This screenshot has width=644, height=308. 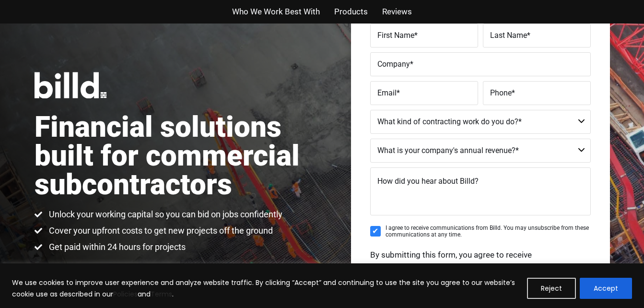 I want to click on span: Products, so click(x=351, y=12).